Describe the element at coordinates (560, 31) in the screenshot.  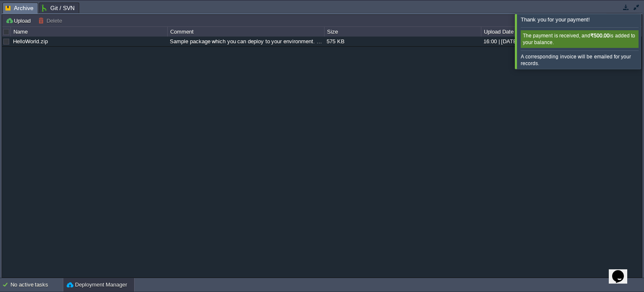
I see `div: Upload Date` at that location.